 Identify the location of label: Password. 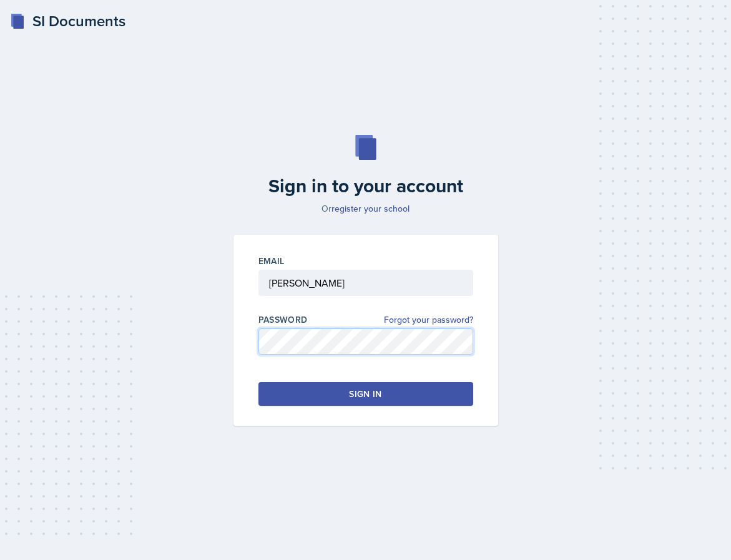
(282, 320).